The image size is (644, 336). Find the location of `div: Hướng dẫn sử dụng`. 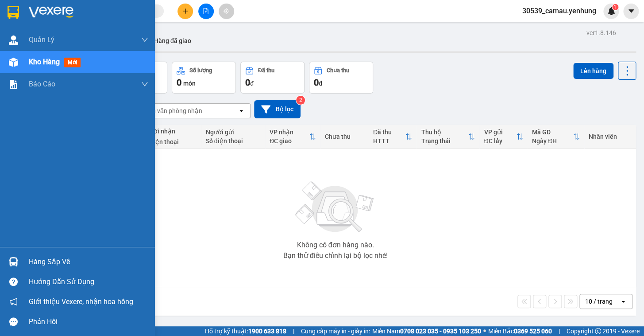

div: Hướng dẫn sử dụng is located at coordinates (88, 282).